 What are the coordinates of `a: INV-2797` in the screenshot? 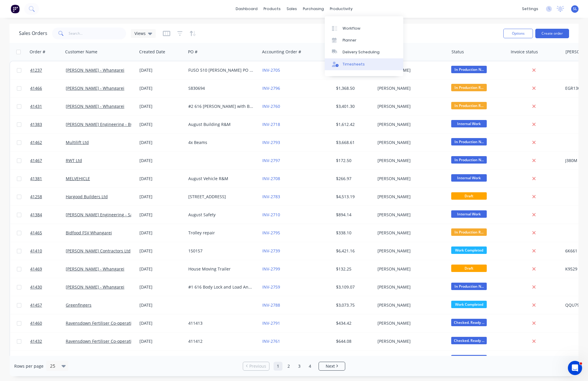 It's located at (271, 160).